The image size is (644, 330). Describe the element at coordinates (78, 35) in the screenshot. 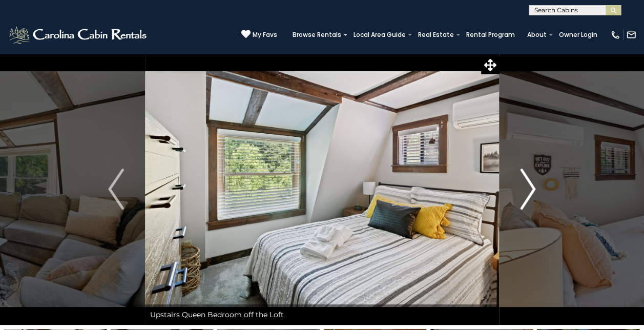

I see `img: White-1-2.png` at that location.